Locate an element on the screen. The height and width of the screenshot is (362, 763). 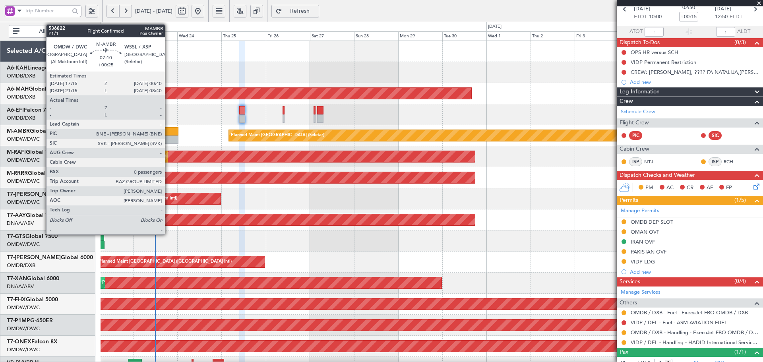
span: Crew is located at coordinates (627, 101).